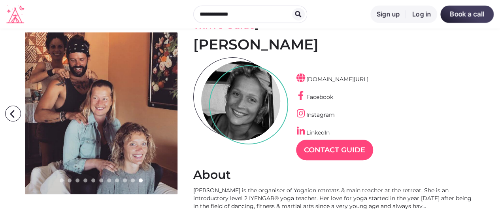  I want to click on a: Log in, so click(421, 14).